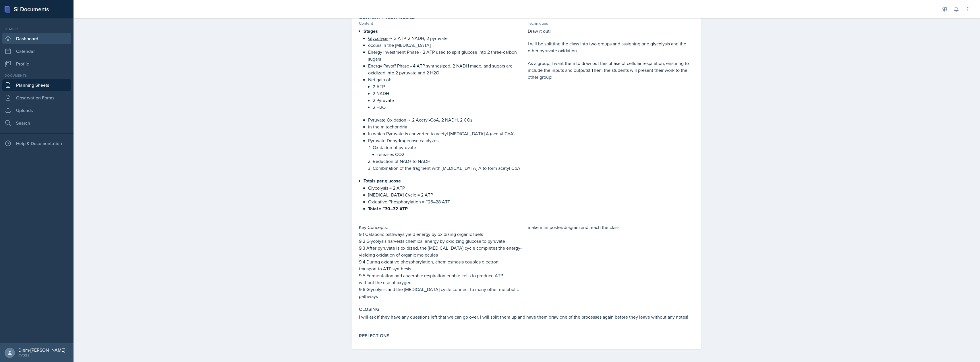 The image size is (980, 362). I want to click on u: Glycolysis, so click(378, 38).